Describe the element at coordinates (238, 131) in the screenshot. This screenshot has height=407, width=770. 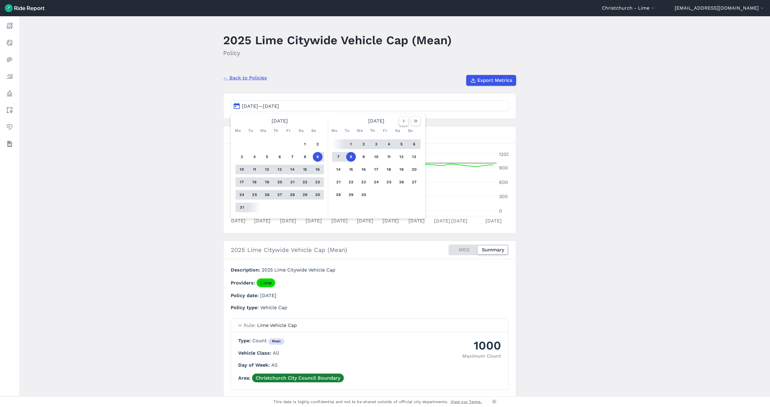
I see `div: Mo` at that location.